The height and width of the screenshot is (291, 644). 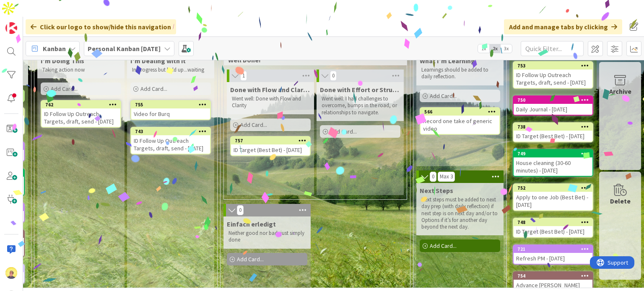 I want to click on p: Went well: I had challenges to overcome, bumps in the road, or relationships to navigate., so click(x=360, y=106).